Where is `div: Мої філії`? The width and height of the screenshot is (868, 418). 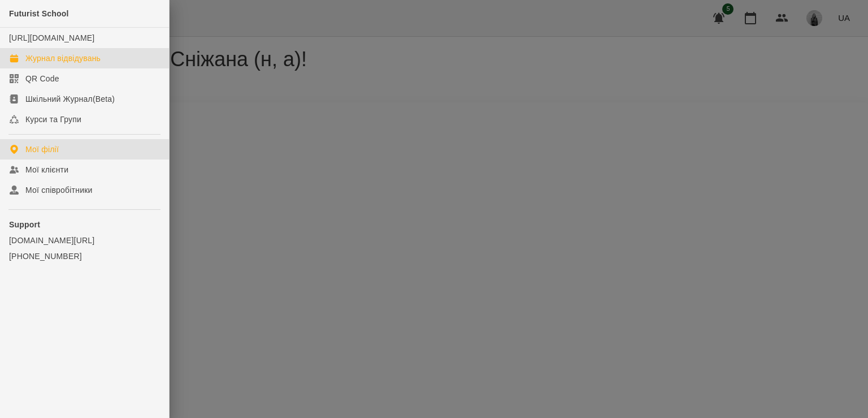
div: Мої філії is located at coordinates (41, 149).